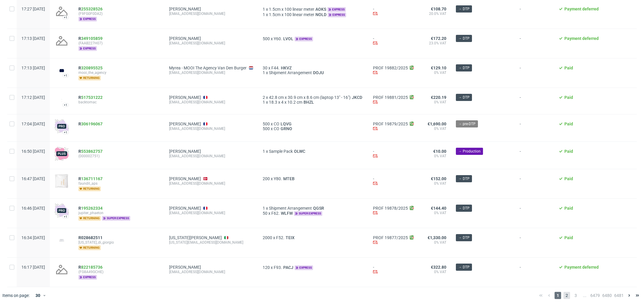  I want to click on a: 320895525, so click(92, 68).